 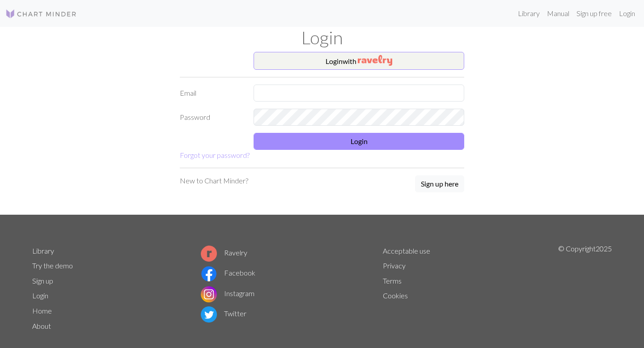 I want to click on a: About, so click(x=42, y=326).